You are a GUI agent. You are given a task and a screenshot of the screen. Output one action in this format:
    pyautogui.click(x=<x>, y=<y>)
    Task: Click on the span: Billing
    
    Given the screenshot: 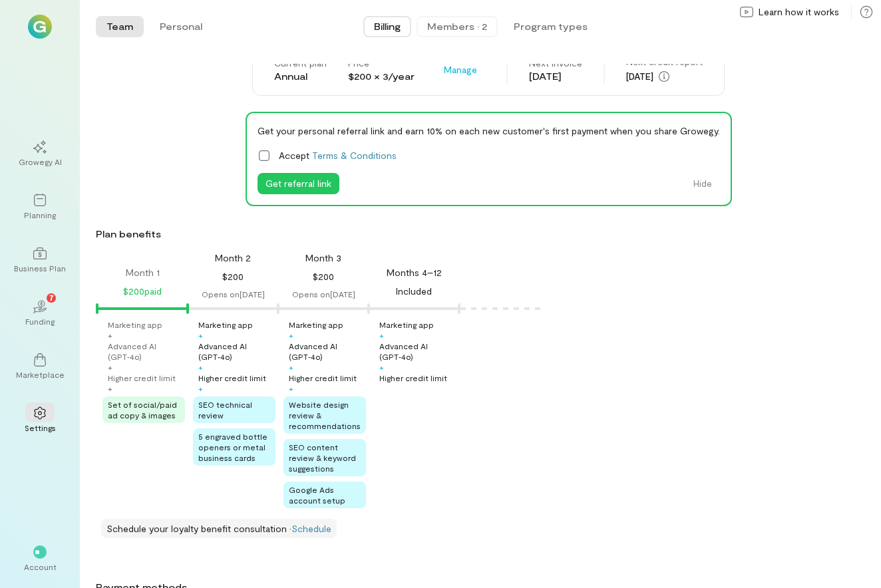 What is the action you would take?
    pyautogui.click(x=387, y=27)
    